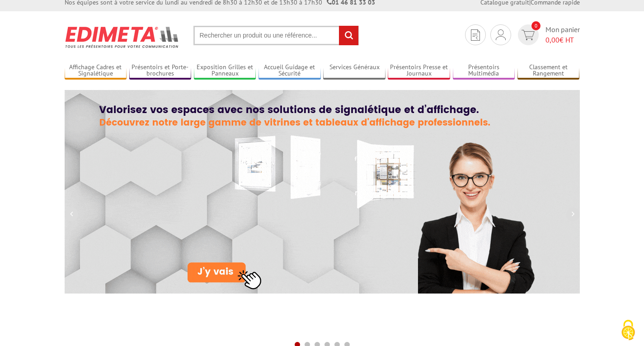  What do you see at coordinates (419, 71) in the screenshot?
I see `a: Présentoirs Presse et Journaux` at bounding box center [419, 71].